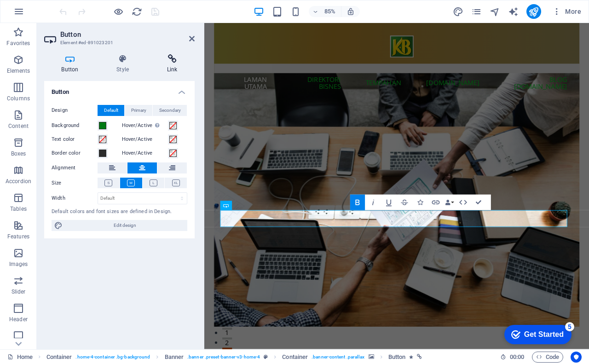 The image size is (589, 364). What do you see at coordinates (534, 12) in the screenshot?
I see `i: Publish` at bounding box center [534, 12].